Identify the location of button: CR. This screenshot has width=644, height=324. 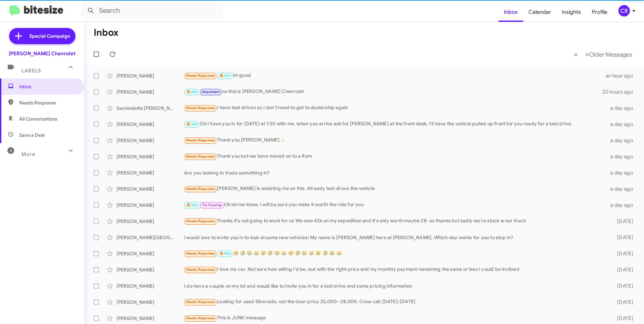
(624, 11).